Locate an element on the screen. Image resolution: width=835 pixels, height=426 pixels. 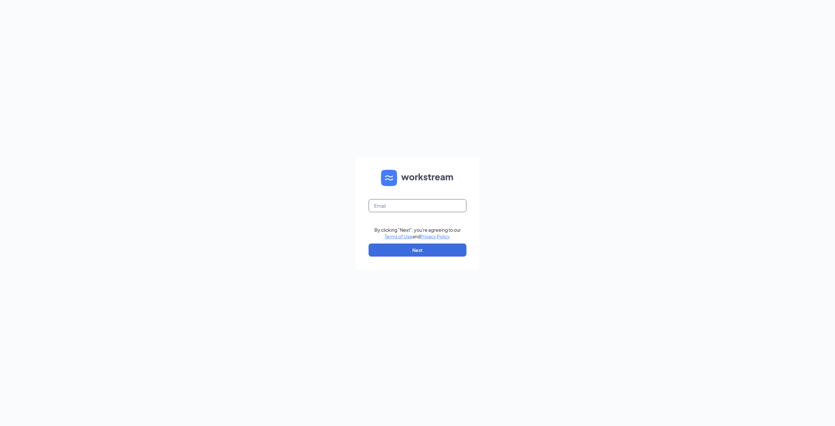
img: WS logo and Workstream text is located at coordinates (417, 178).